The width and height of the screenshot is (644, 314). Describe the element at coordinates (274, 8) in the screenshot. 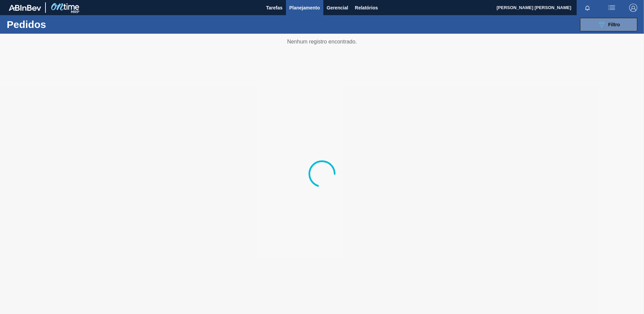

I see `span: Tarefas` at that location.